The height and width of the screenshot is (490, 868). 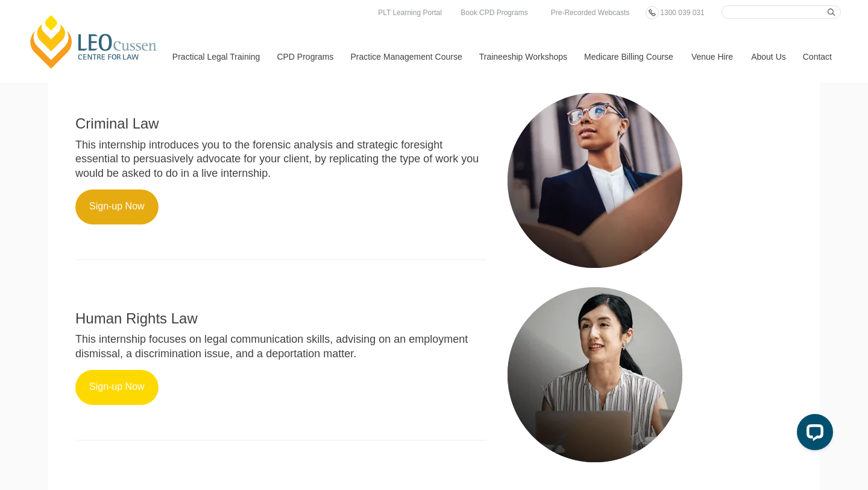 What do you see at coordinates (281, 347) in the screenshot?
I see `p: This internship focuses on legal communication skills, advising on an employment dismissal, a dis...` at bounding box center [281, 347].